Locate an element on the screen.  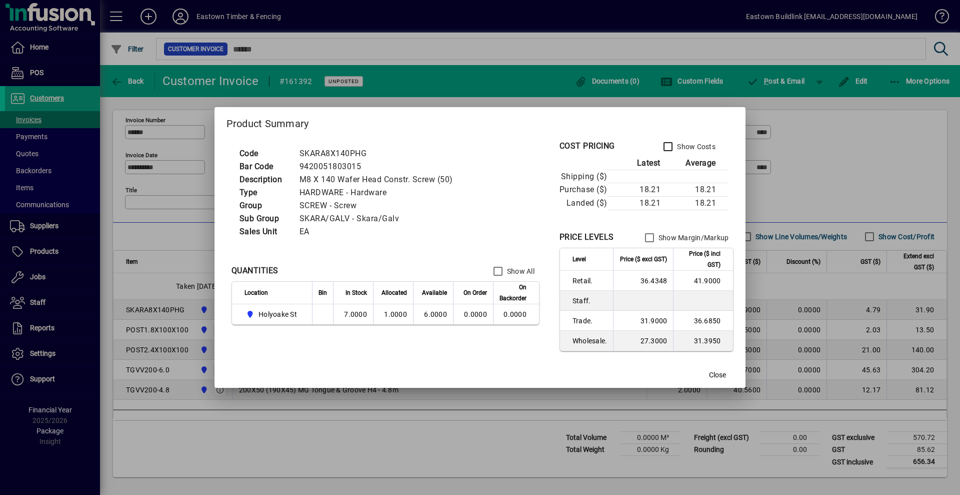
th: Latest is located at coordinates (638, 163).